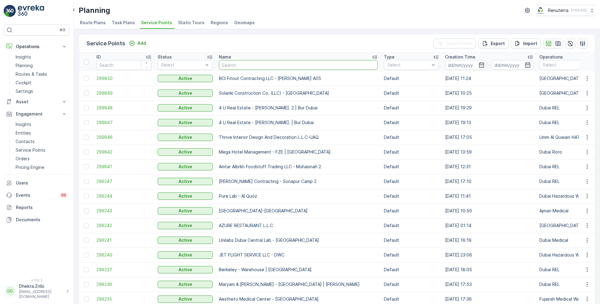 This screenshot has width=600, height=304. Describe the element at coordinates (23, 124) in the screenshot. I see `p: Insights` at that location.